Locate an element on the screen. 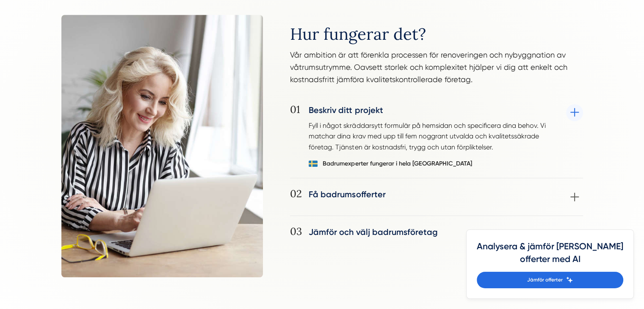  img: Badrumexperter is located at coordinates (162, 146).